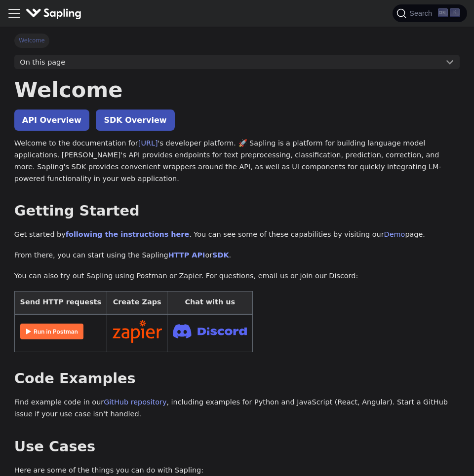  What do you see at coordinates (127, 234) in the screenshot?
I see `a: following the instructions here` at bounding box center [127, 234].